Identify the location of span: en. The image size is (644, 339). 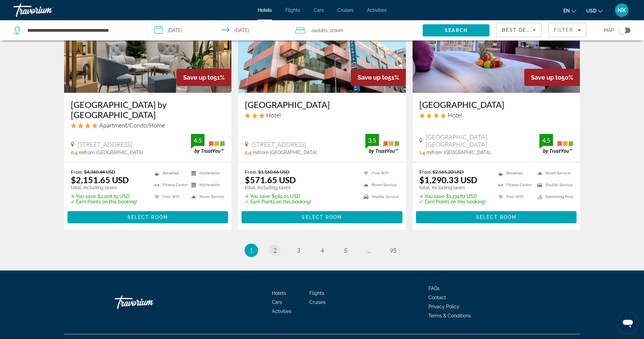
(567, 11).